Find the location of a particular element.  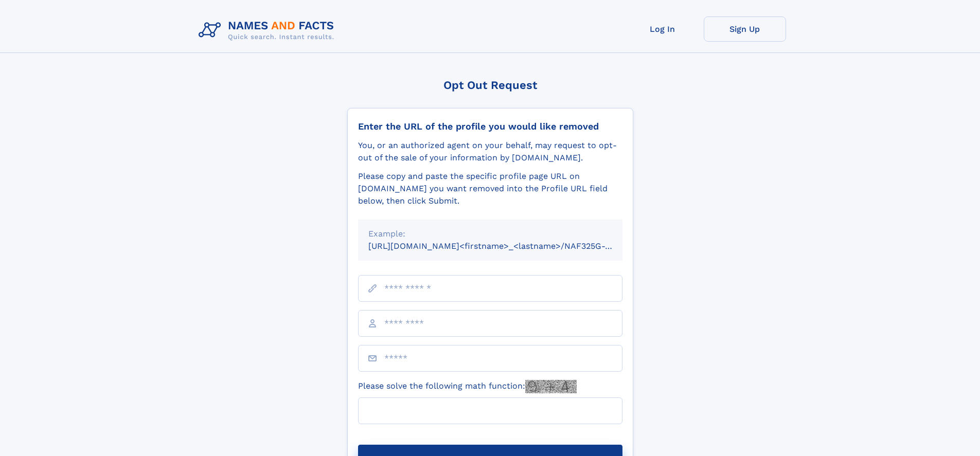

a: Log In is located at coordinates (663, 29).